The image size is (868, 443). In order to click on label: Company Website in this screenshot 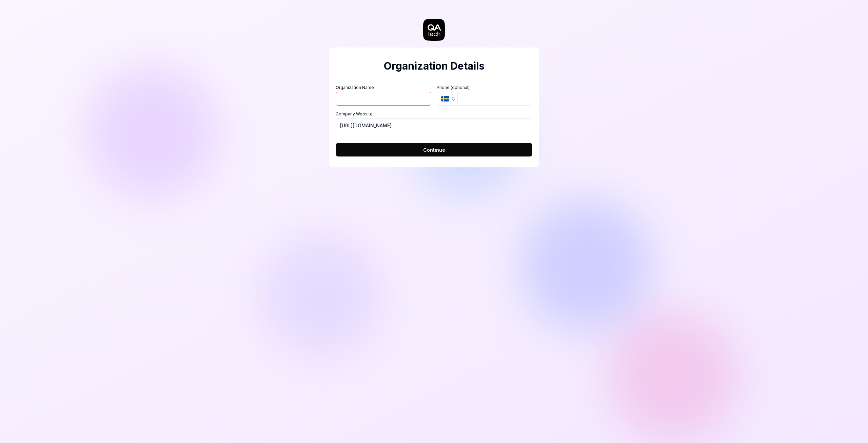, I will do `click(434, 114)`.